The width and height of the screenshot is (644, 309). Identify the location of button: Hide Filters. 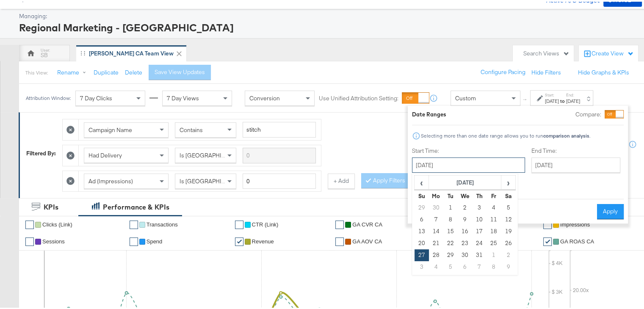
(546, 71).